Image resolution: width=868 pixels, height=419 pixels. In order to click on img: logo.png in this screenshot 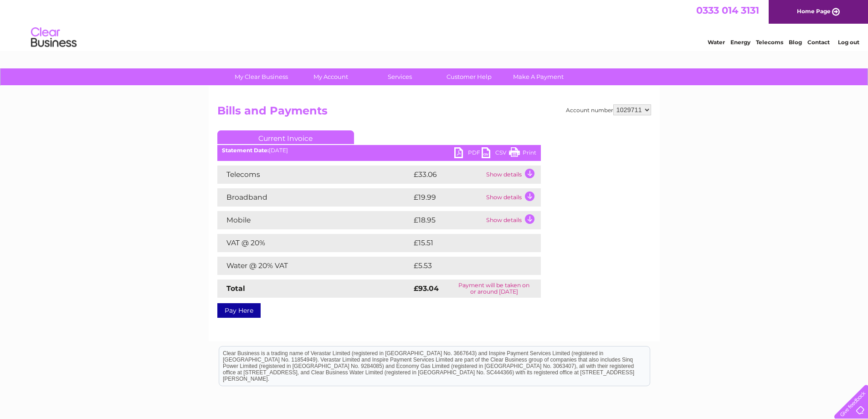, I will do `click(54, 37)`.